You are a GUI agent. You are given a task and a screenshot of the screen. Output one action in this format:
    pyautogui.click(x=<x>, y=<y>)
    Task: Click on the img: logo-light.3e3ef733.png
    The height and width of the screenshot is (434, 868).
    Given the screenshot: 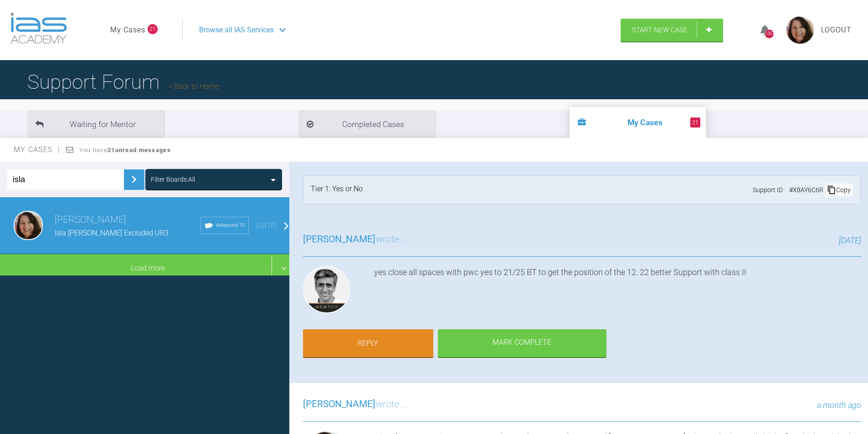 What is the action you would take?
    pyautogui.click(x=38, y=28)
    